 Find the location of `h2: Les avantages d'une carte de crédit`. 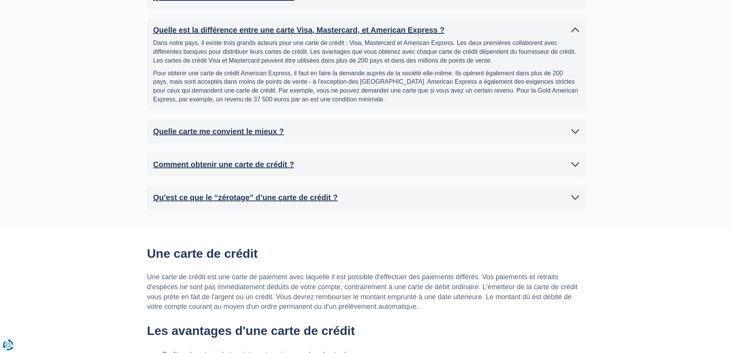

h2: Les avantages d'une carte de crédit is located at coordinates (366, 331).